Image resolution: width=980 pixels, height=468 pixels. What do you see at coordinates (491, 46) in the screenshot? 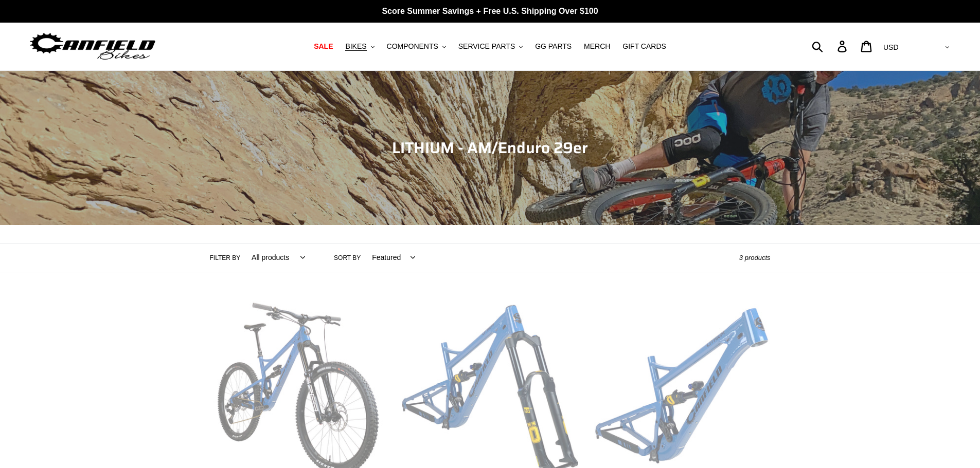
I see `button: SERVICE PARTS` at bounding box center [491, 46].